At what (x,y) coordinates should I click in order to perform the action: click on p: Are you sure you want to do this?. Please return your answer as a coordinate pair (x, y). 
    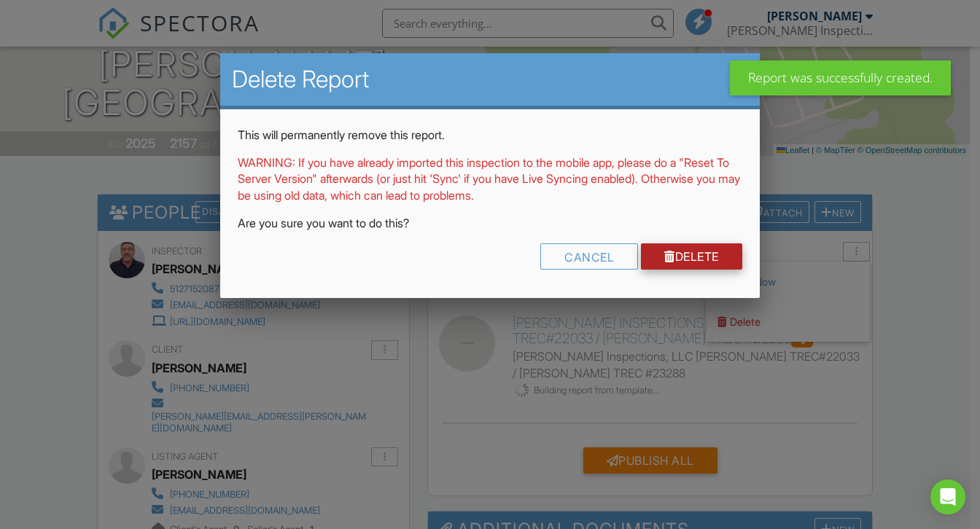
    Looking at the image, I should click on (489, 223).